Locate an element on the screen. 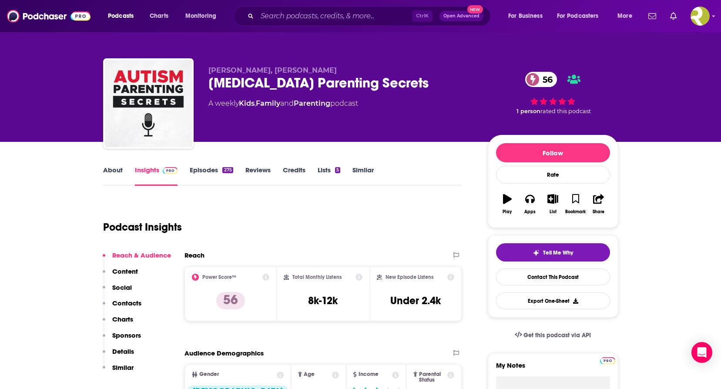 This screenshot has width=721, height=389. span: Tell Me Why is located at coordinates (558, 253).